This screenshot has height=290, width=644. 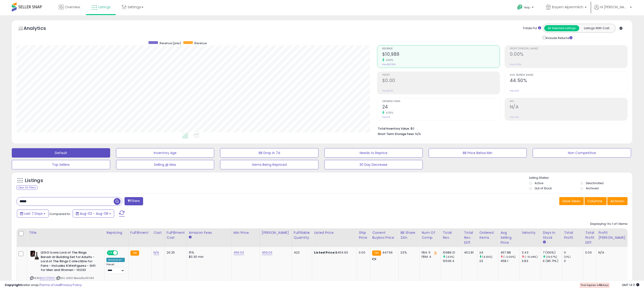 I want to click on label: Active, so click(x=539, y=183).